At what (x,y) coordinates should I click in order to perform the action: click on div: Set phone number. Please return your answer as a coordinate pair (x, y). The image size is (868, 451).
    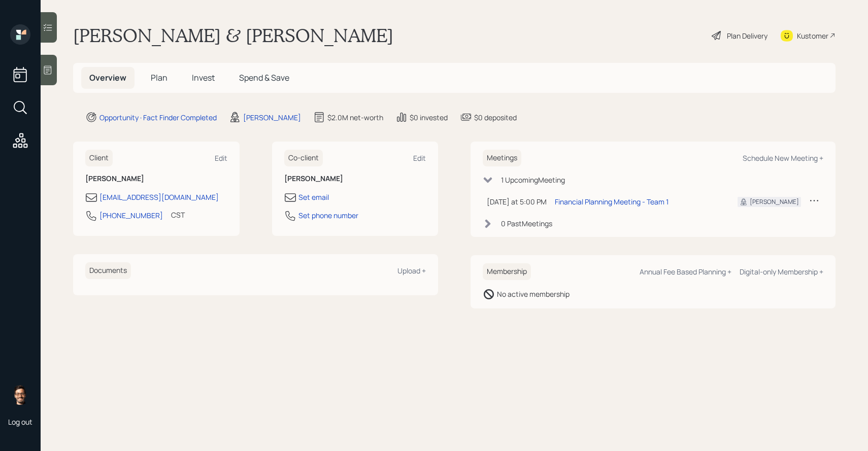
    Looking at the image, I should click on (328, 215).